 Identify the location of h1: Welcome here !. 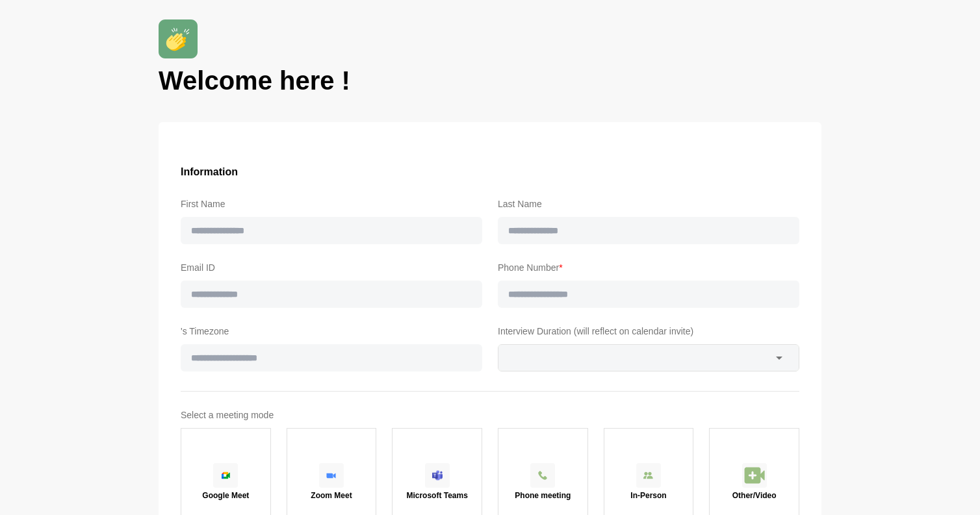
(490, 81).